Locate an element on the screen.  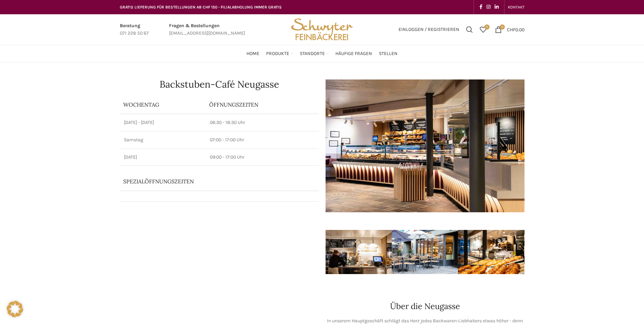
a: KONTAKT is located at coordinates (516, 7).